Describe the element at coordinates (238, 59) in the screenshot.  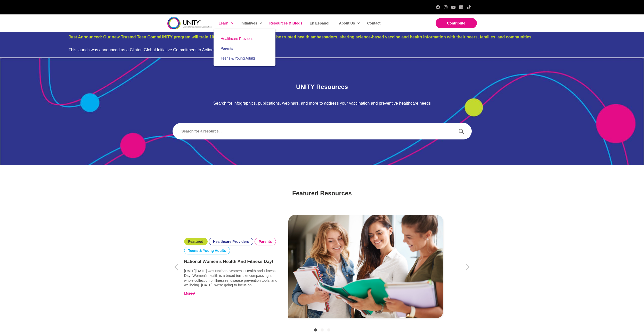
I see `span: Teens & Young Adults` at that location.